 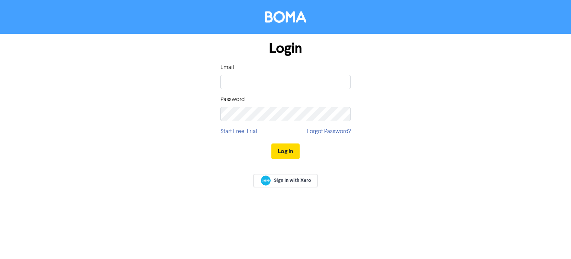 I want to click on a: Forgot Password?, so click(x=329, y=131).